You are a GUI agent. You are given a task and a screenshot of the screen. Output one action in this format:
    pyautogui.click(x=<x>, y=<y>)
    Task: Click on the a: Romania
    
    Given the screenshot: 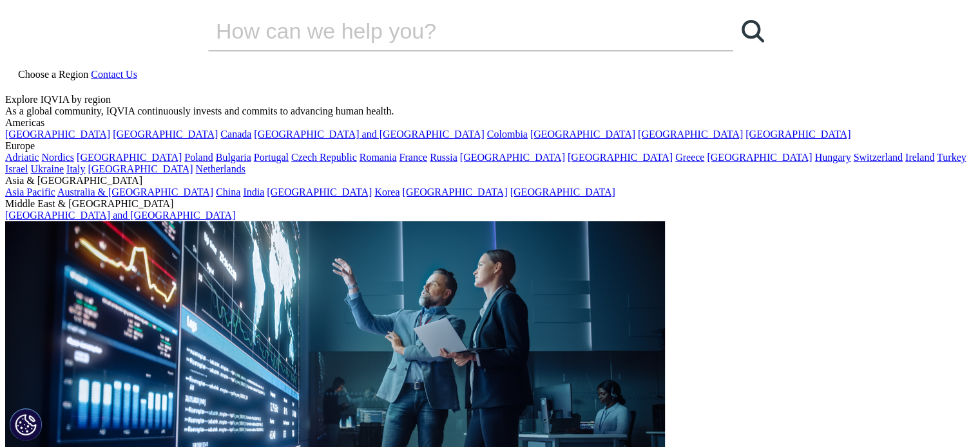 What is the action you would take?
    pyautogui.click(x=378, y=157)
    